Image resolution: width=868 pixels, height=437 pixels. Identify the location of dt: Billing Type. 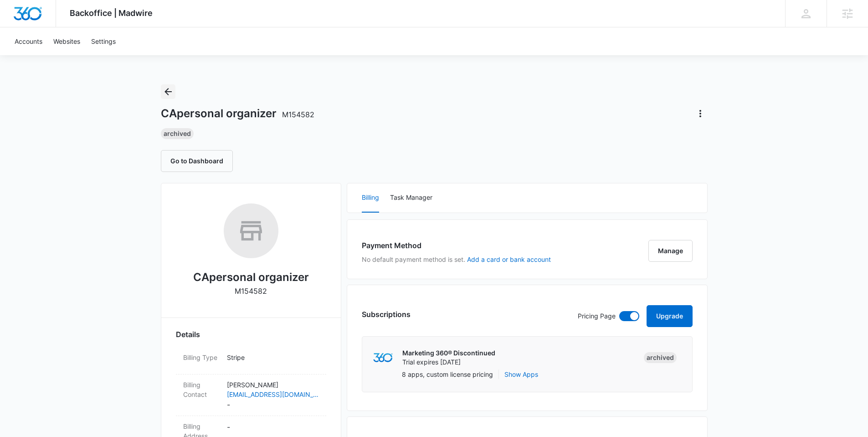
(202, 357).